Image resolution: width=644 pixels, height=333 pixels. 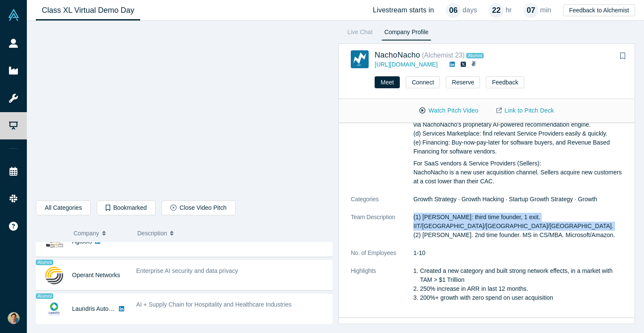 What do you see at coordinates (496, 10) in the screenshot?
I see `div: 22` at bounding box center [496, 10].